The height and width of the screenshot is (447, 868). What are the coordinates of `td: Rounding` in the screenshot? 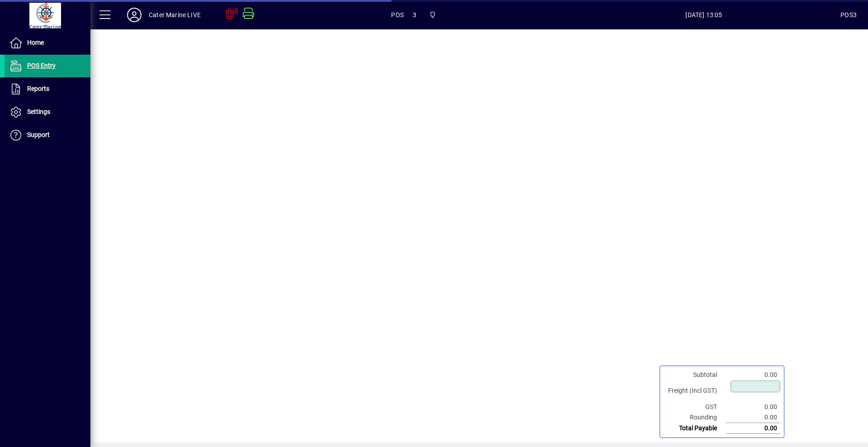 It's located at (695, 418).